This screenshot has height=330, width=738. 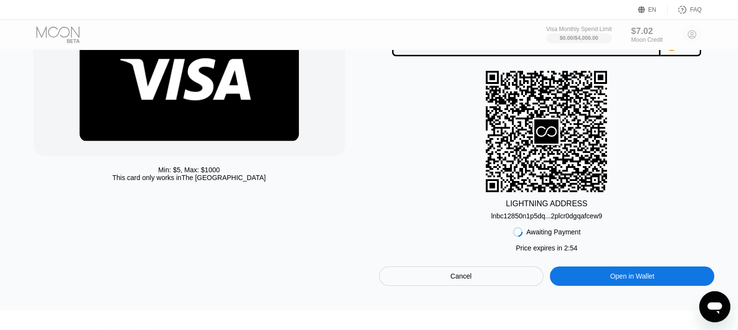 I want to click on div: LIGHTNING ADDRESS, so click(x=547, y=204).